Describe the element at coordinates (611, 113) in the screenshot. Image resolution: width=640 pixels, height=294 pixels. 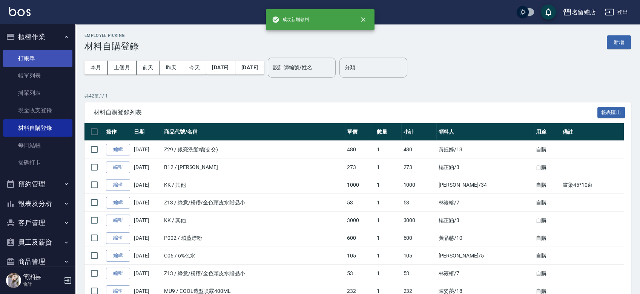
I see `button: 報表匯出` at that location.